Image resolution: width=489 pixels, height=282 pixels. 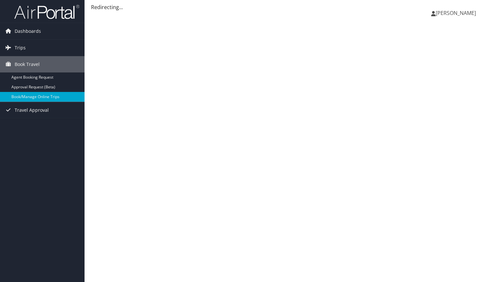 I want to click on div: Redirecting..., so click(x=287, y=7).